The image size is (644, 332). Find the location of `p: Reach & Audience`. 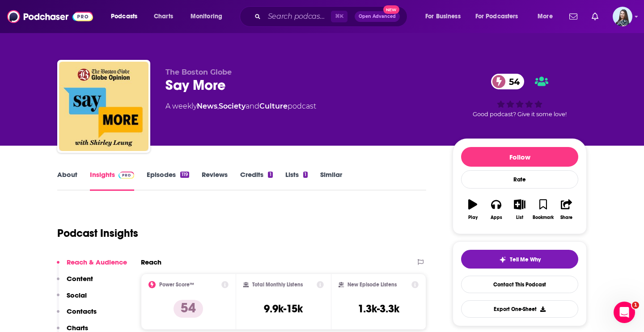

p: Reach & Audience is located at coordinates (97, 261).